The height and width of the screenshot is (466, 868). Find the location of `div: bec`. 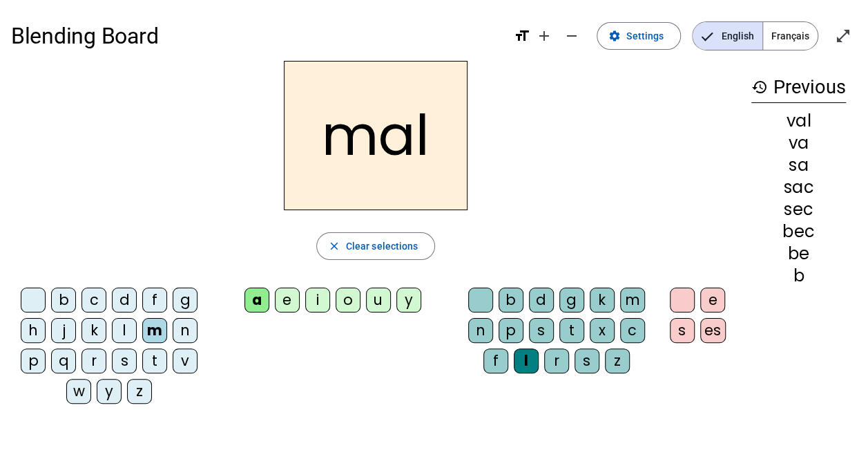

div: bec is located at coordinates (799, 232).